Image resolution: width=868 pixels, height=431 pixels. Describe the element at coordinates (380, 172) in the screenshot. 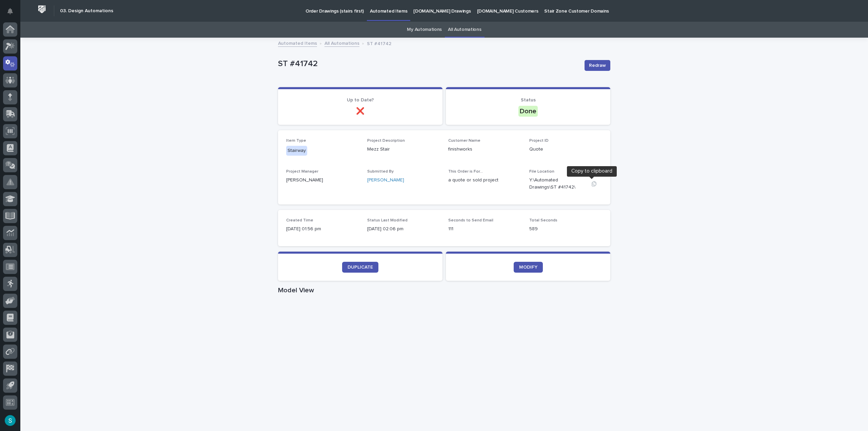

I see `span: Submitted By` at that location.